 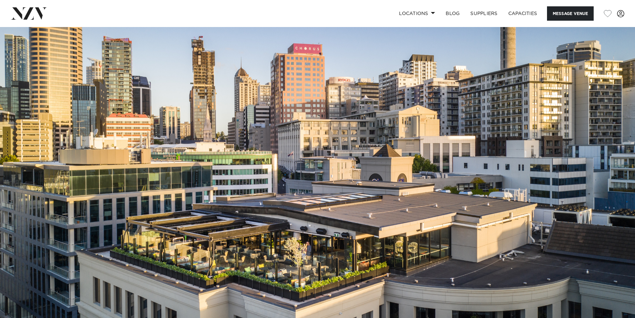 What do you see at coordinates (417, 13) in the screenshot?
I see `a: Locations` at bounding box center [417, 13].